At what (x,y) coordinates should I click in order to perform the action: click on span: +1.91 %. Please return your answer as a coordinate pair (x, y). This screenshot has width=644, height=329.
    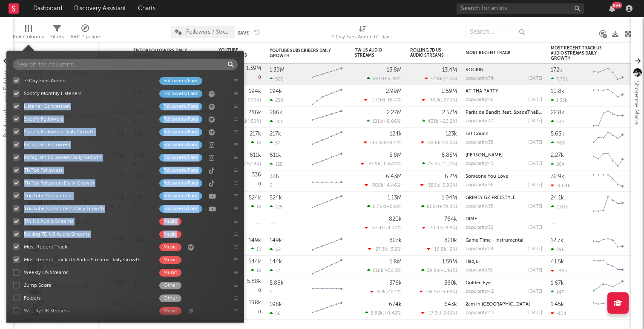
    Looking at the image, I should click on (448, 271).